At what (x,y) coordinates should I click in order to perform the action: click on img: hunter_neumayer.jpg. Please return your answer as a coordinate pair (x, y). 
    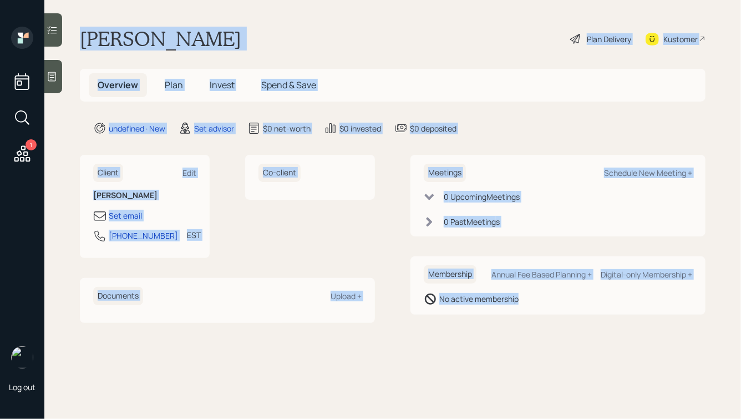
    Looking at the image, I should click on (22, 357).